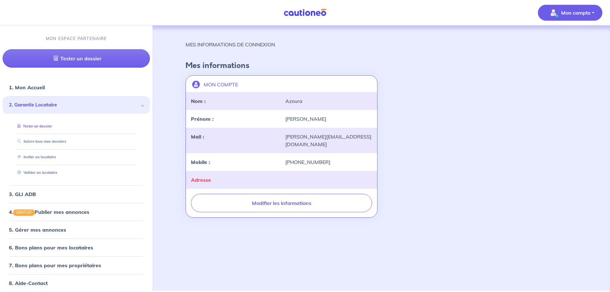 The height and width of the screenshot is (292, 610). What do you see at coordinates (27, 87) in the screenshot?
I see `a: 1. Mon Accueil` at bounding box center [27, 87].